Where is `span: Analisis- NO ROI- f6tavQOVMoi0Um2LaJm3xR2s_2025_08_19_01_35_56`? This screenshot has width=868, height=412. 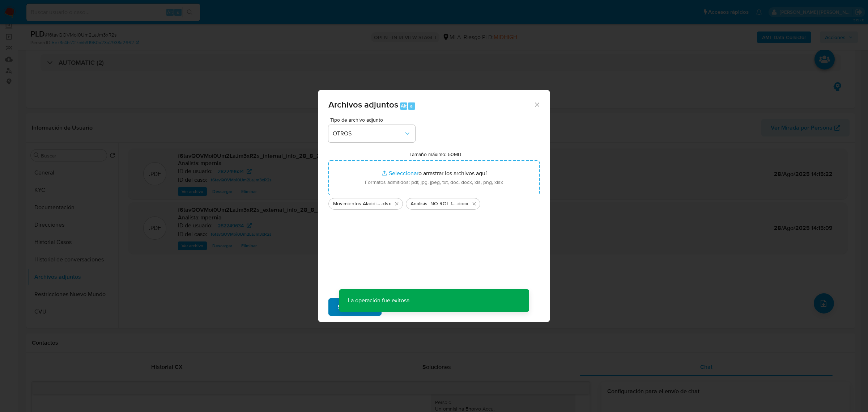
span: Analisis- NO ROI- f6tavQOVMoi0Um2LaJm3xR2s_2025_08_19_01_35_56 is located at coordinates (434, 204).